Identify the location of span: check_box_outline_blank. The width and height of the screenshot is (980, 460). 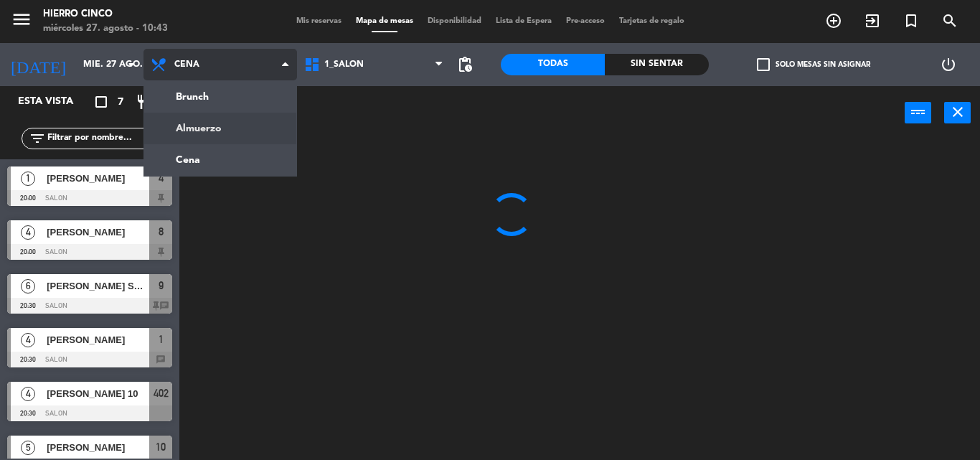
(763, 64).